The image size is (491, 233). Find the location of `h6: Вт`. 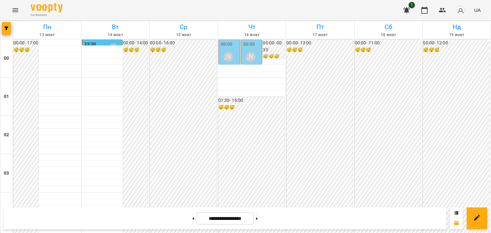

h6: Вт is located at coordinates (115, 27).